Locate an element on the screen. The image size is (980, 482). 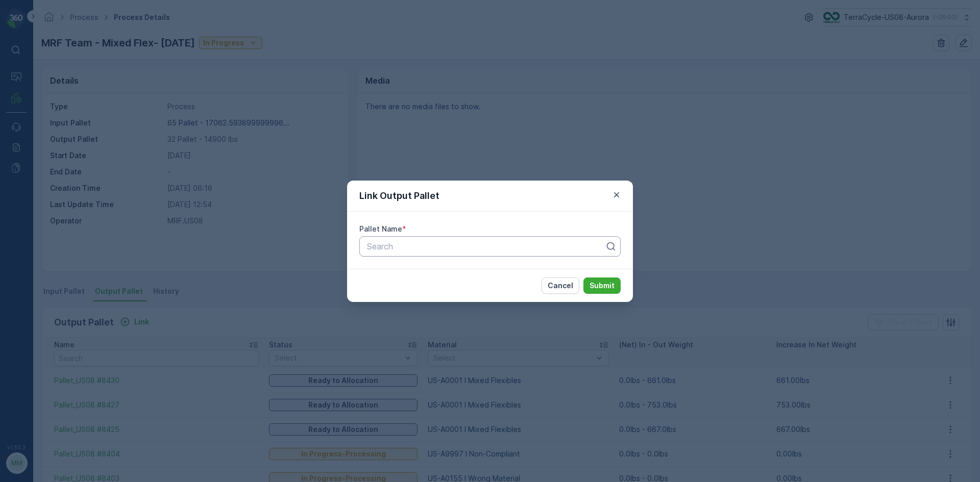
p: Cancel is located at coordinates (560, 286).